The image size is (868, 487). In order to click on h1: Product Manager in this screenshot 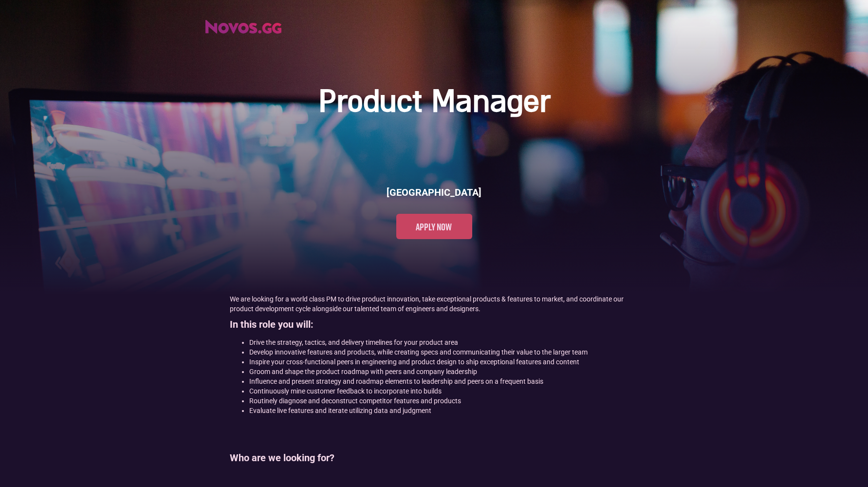, I will do `click(434, 103)`.